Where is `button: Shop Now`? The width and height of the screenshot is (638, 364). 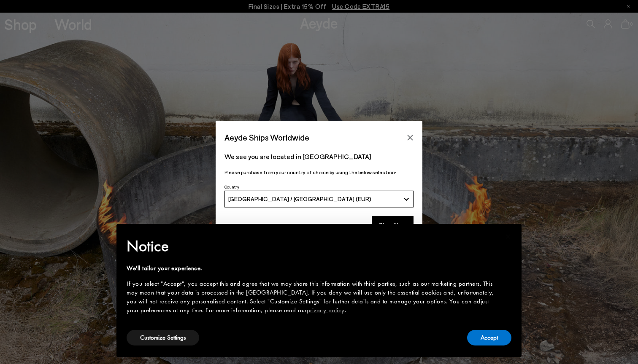 button: Shop Now is located at coordinates (392, 226).